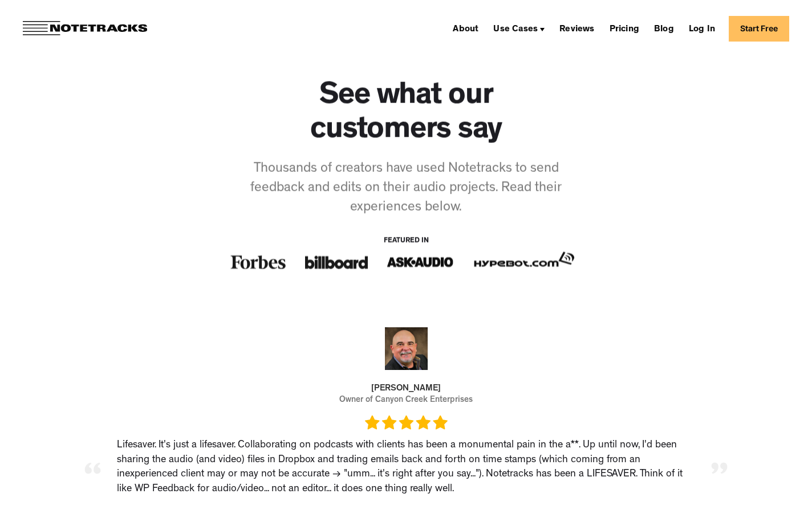 Image resolution: width=812 pixels, height=510 pixels. What do you see at coordinates (664, 29) in the screenshot?
I see `a: Blog` at bounding box center [664, 29].